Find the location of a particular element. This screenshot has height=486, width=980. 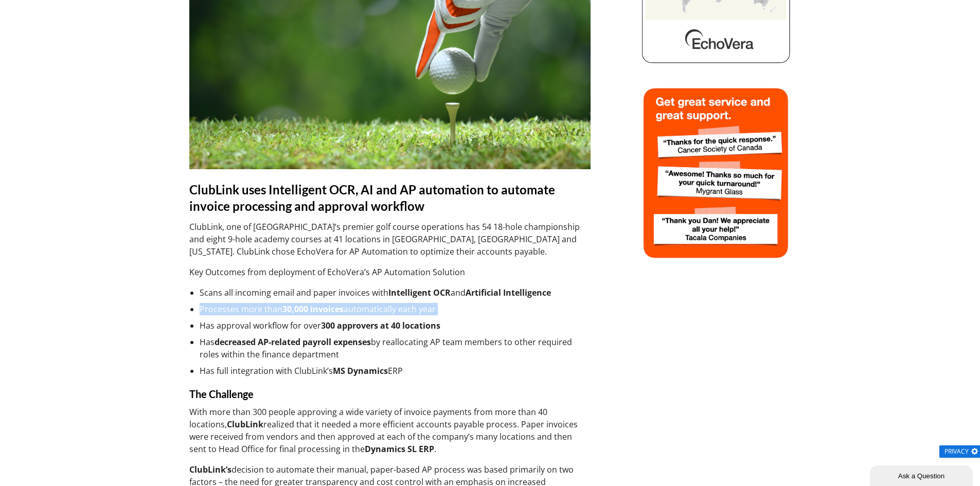

strong: MS Dynamics is located at coordinates (361, 371).